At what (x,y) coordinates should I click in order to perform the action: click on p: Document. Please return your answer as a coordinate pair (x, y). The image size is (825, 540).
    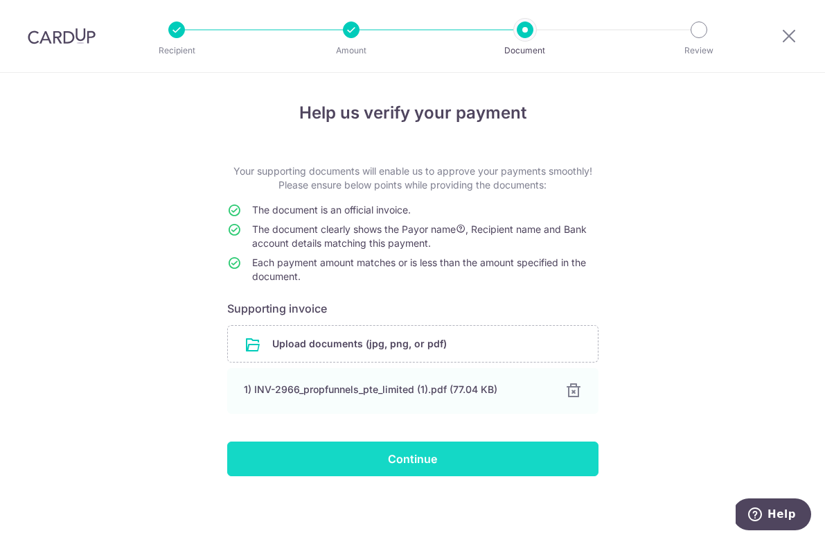
    Looking at the image, I should click on (525, 51).